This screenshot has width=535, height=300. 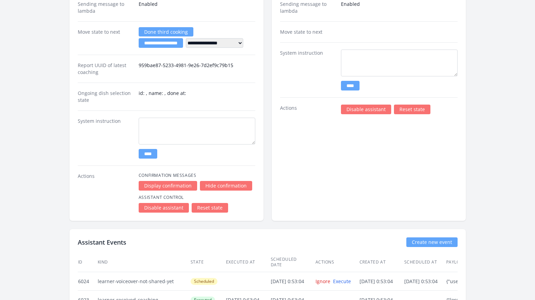 What do you see at coordinates (144, 281) in the screenshot?
I see `td: learner-voiceover-not-shared-yet` at bounding box center [144, 281].